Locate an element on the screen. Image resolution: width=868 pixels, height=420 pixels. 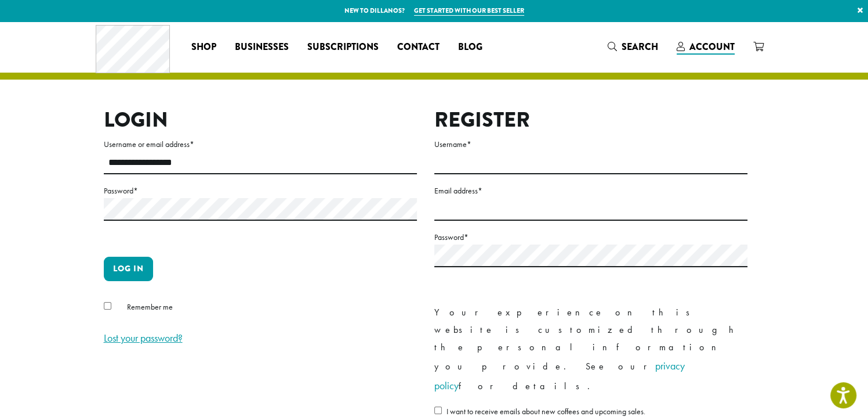
a: Search is located at coordinates (633, 46).